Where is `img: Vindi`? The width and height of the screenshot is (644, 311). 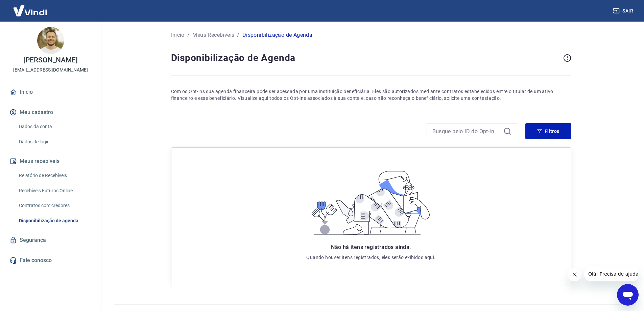 img: Vindi is located at coordinates (30, 10).